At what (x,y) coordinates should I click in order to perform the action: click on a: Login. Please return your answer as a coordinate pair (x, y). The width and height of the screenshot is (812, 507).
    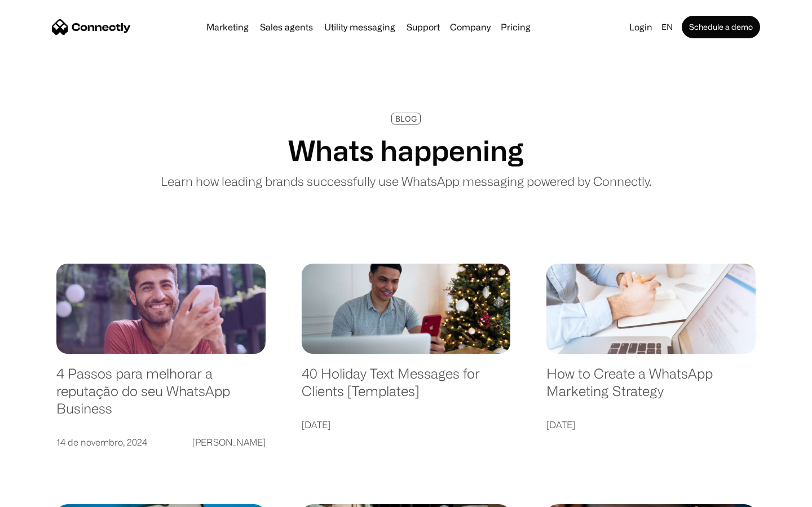
    Looking at the image, I should click on (640, 27).